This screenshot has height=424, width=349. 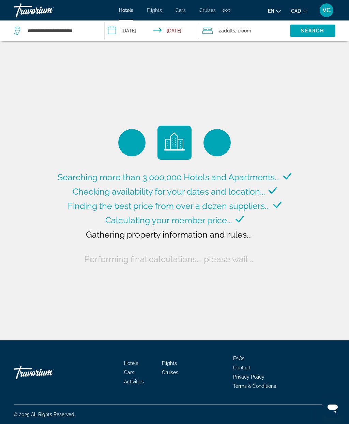 I want to click on button: Change language, so click(x=275, y=11).